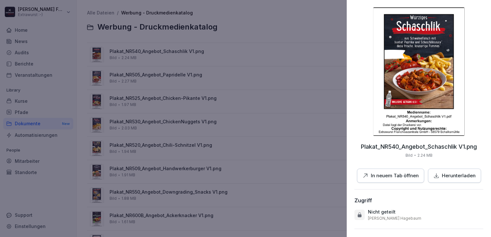  I want to click on button: In neuem Tab öffnen, so click(390, 176).